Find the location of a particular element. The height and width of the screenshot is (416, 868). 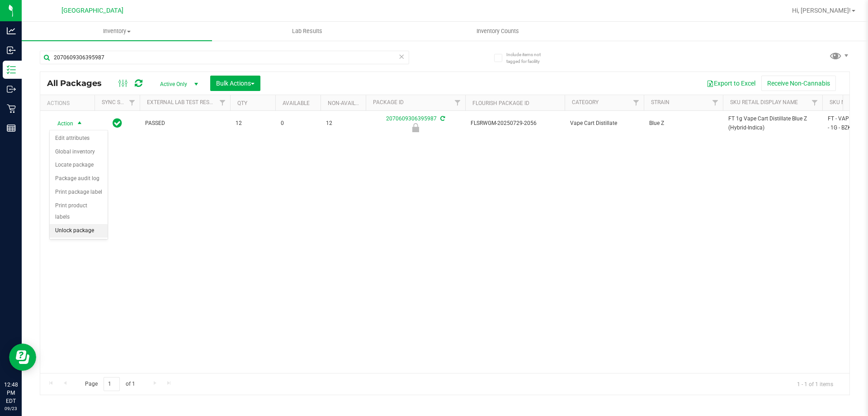

p: 09/23 is located at coordinates (11, 408).